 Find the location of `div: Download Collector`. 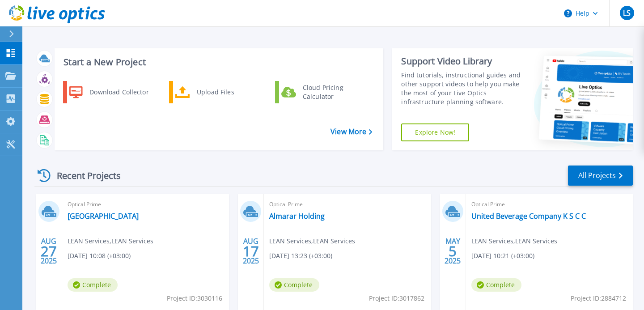

div: Download Collector is located at coordinates (119, 93).